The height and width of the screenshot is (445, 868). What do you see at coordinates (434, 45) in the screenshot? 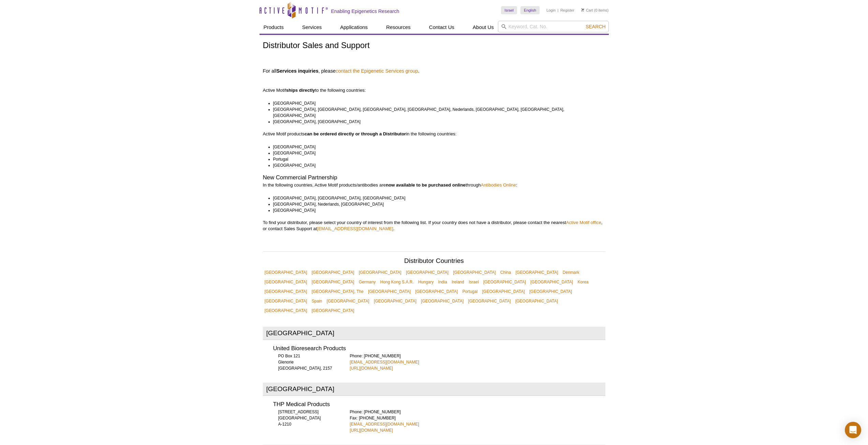
I see `h1: Distributor Sales and Support` at bounding box center [434, 45].